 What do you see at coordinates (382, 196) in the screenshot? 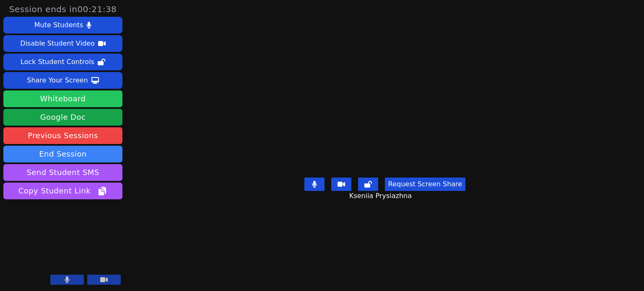
I see `span: Kseniia Prysiazhna` at bounding box center [382, 196].